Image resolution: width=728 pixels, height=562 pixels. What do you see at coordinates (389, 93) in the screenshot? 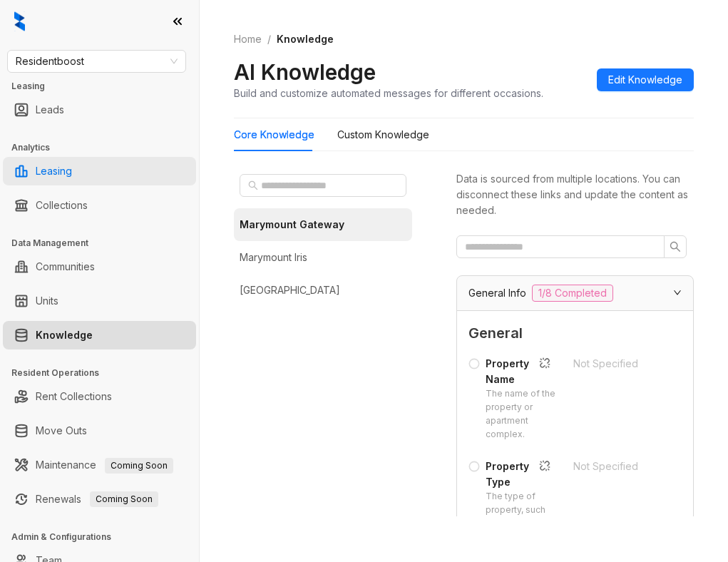
I see `div: Build and customize automated messages for different occasions.` at bounding box center [389, 93].